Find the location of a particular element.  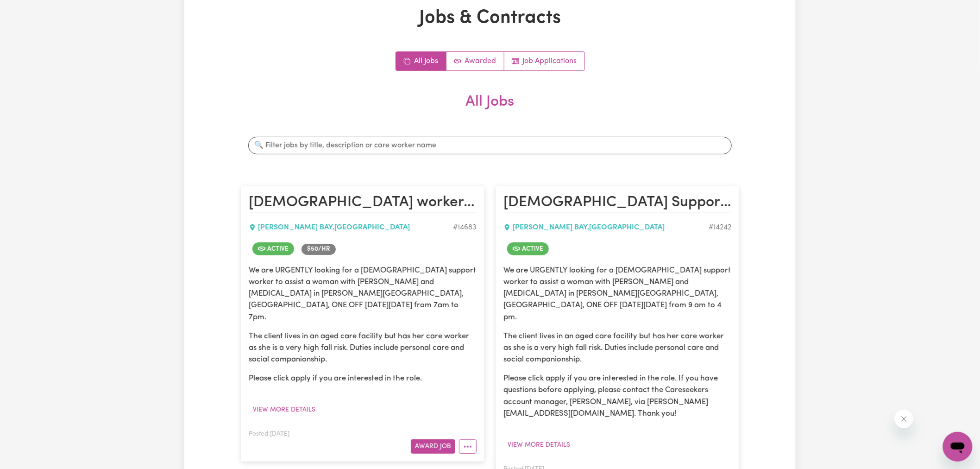

p: Please click apply if you are interested in the role. If you have questions before applying, plea... is located at coordinates (617, 396).